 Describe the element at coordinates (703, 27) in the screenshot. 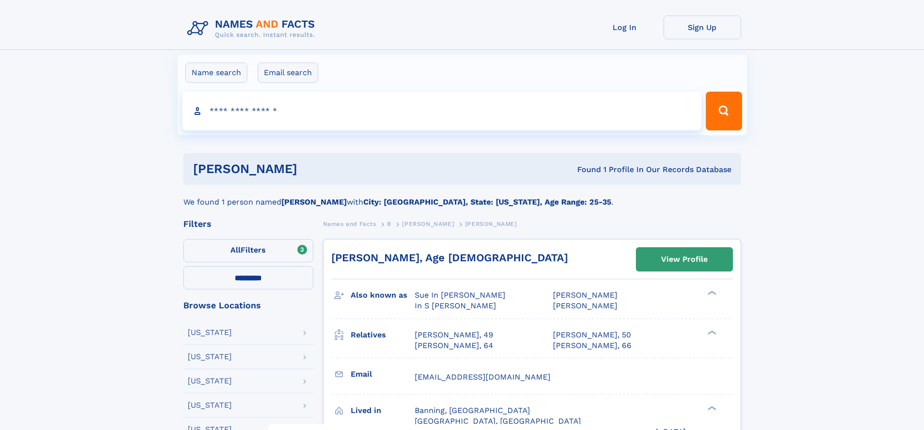

I see `a: Sign Up` at that location.